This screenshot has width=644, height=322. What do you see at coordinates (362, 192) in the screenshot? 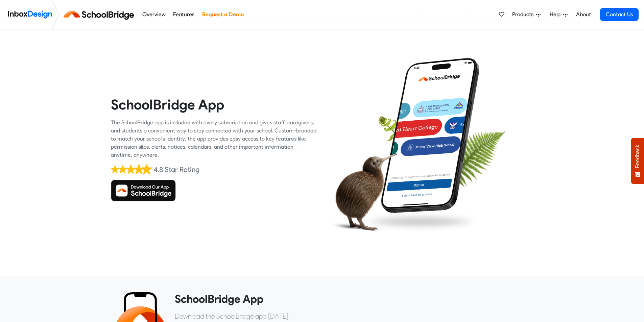
I see `img: kiwi_bird.png` at bounding box center [362, 192].